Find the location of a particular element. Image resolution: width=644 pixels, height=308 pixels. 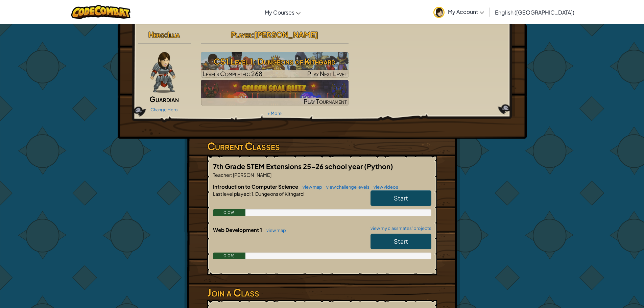

a: CodeCombat logo is located at coordinates (101, 12).